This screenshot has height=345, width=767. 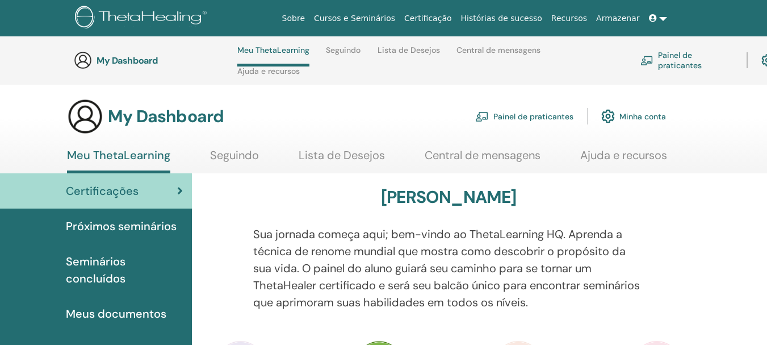 What do you see at coordinates (634, 116) in the screenshot?
I see `a: Minha conta` at bounding box center [634, 116].